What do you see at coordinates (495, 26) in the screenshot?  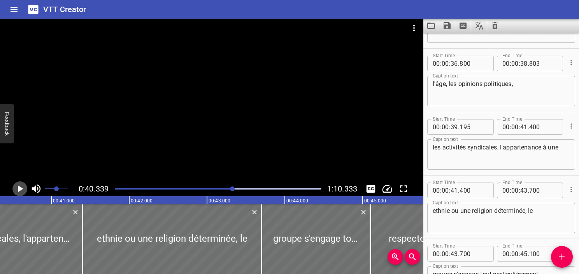 I see `svg: Clear captions` at bounding box center [495, 26].